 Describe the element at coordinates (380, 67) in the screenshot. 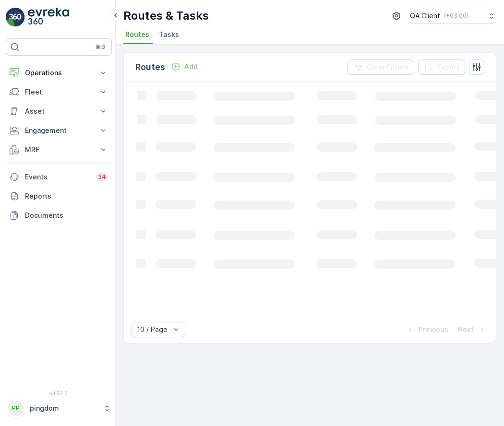

I see `button: Clear Filters` at that location.